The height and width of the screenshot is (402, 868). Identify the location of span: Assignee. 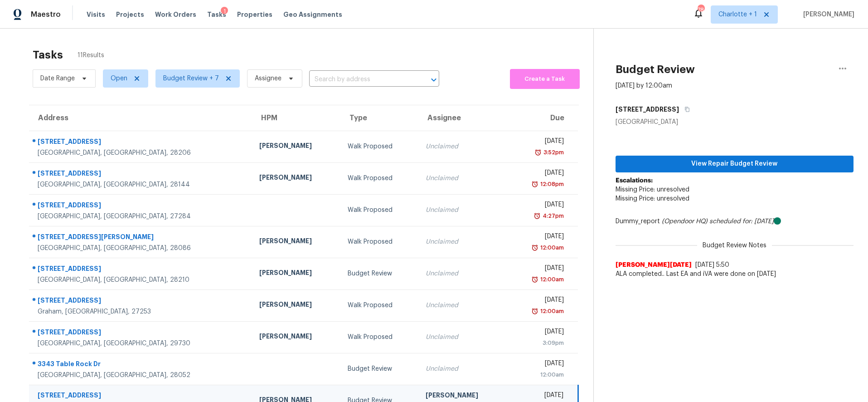
(268, 79).